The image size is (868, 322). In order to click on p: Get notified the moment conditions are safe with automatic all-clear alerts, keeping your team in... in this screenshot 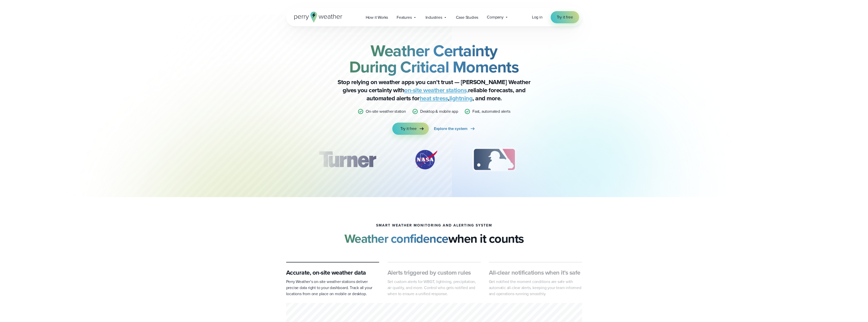, I will do `click(535, 288)`.